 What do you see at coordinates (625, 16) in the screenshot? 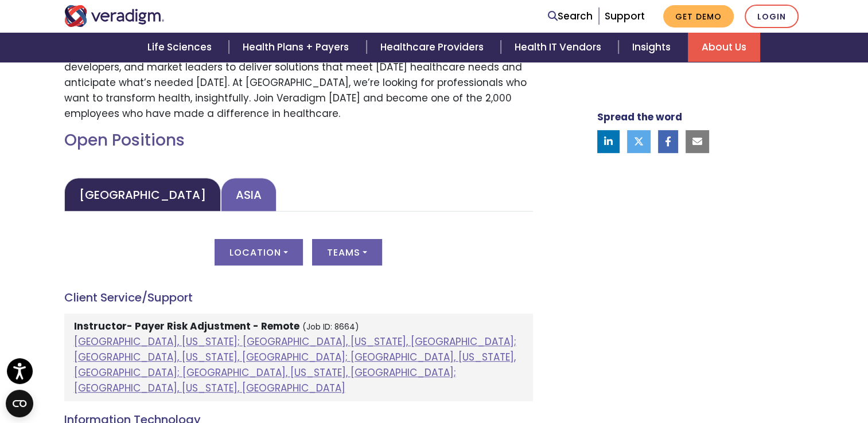
I see `a: Support` at bounding box center [625, 16].